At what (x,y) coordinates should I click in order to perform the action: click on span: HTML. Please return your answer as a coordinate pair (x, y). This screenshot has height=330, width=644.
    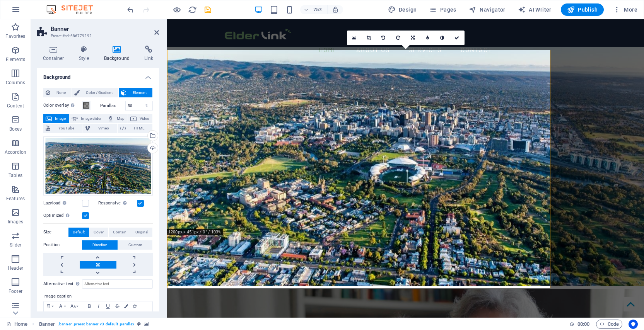
    Looking at the image, I should click on (139, 128).